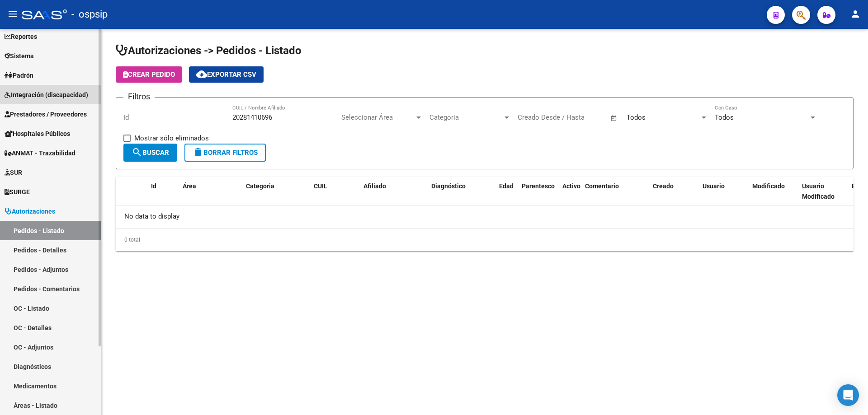 The height and width of the screenshot is (415, 868). I want to click on button: Exportar CSV, so click(226, 74).